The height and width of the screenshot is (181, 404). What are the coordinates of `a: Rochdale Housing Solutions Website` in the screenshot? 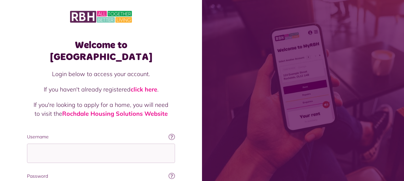 It's located at (115, 114).